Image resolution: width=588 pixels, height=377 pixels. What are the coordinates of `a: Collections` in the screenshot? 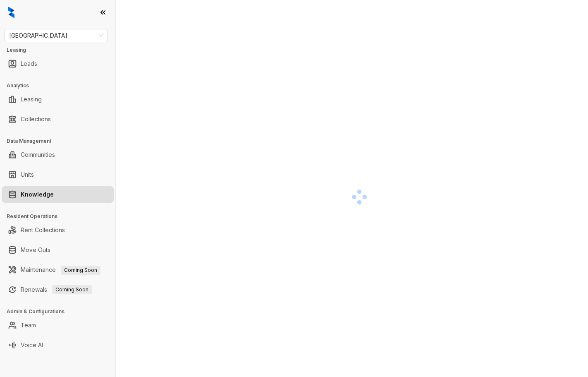 It's located at (35, 119).